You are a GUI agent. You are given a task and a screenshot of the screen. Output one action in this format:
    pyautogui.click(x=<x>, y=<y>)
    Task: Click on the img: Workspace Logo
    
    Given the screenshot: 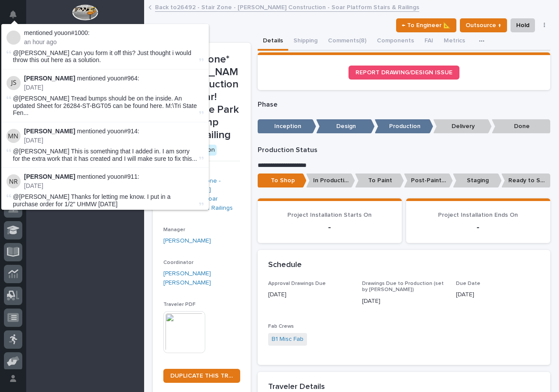 What is the action you would take?
    pyautogui.click(x=85, y=12)
    